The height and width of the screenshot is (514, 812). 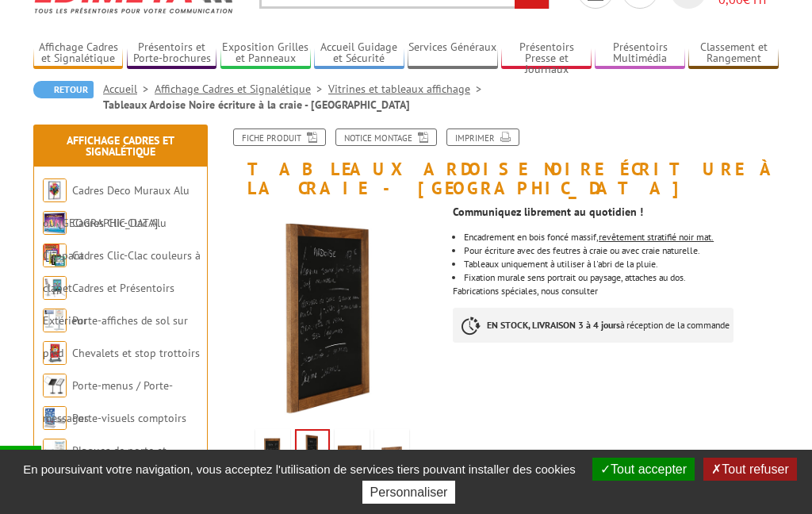 What do you see at coordinates (273, 457) in the screenshot?
I see `img: 215503_tableau_ardoise_craie_mural.jpg` at bounding box center [273, 457].